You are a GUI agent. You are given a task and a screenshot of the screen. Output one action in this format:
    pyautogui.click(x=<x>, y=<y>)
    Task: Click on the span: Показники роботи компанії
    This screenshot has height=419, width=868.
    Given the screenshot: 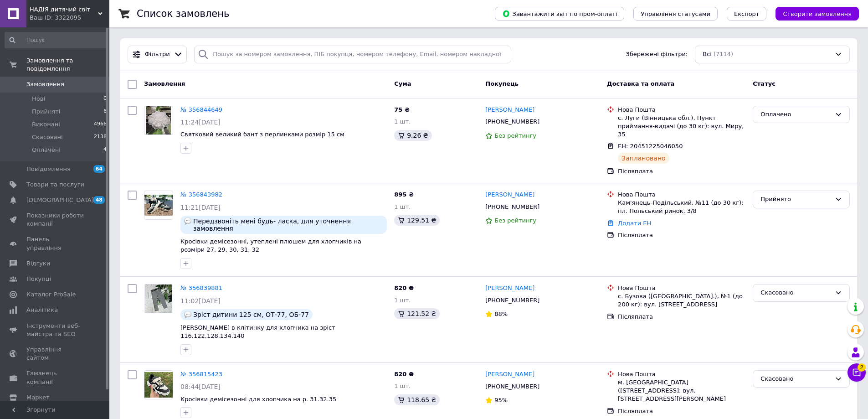 What is the action you would take?
    pyautogui.click(x=55, y=220)
    